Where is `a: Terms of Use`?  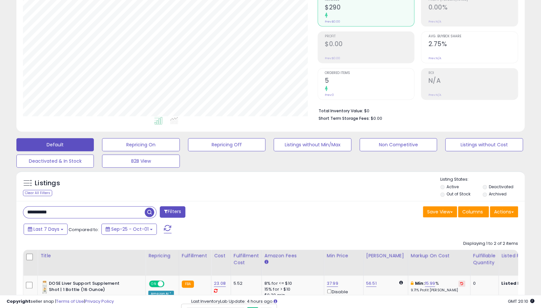
a: Terms of Use is located at coordinates (70, 302).